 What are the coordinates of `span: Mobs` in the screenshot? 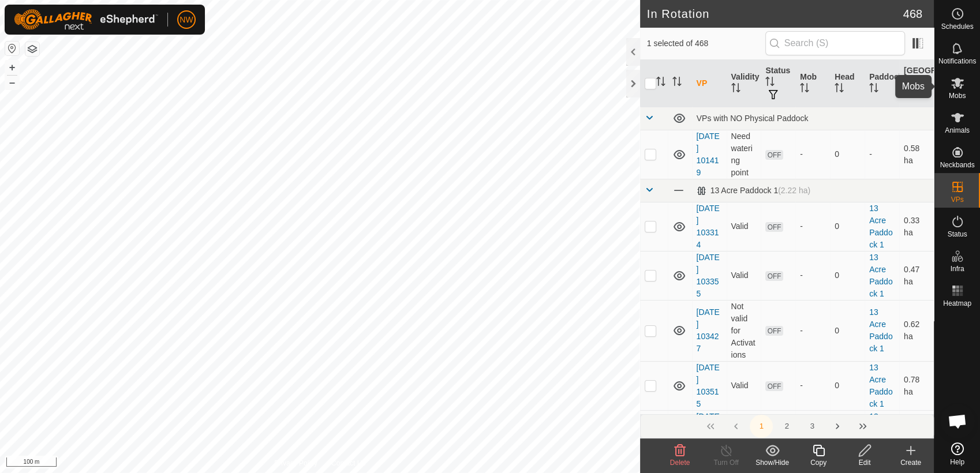 It's located at (957, 96).